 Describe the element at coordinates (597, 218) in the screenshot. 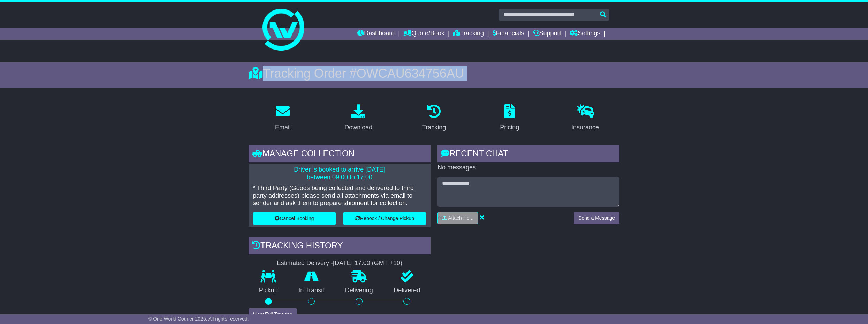

I see `button: Send a Message` at that location.